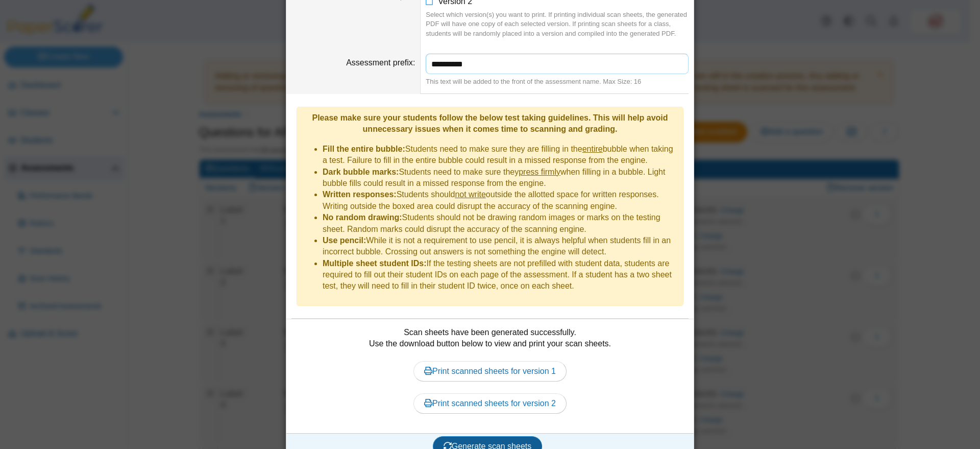 The height and width of the screenshot is (449, 980). What do you see at coordinates (540, 172) in the screenshot?
I see `u: press firmly` at bounding box center [540, 172].